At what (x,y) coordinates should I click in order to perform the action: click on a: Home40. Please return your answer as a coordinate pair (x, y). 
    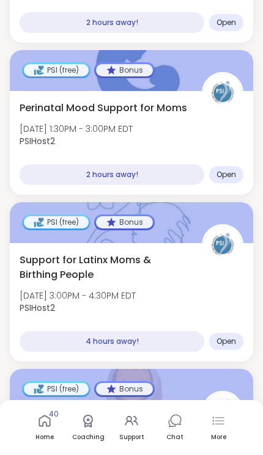
    Looking at the image, I should click on (45, 428).